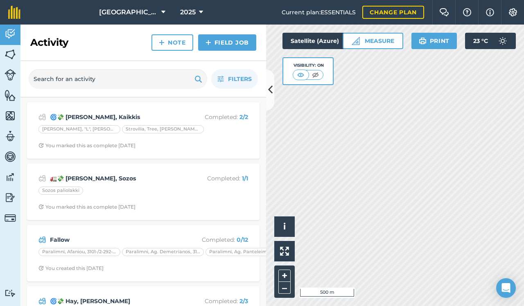 This screenshot has width=524, height=306. Describe the element at coordinates (235, 79) in the screenshot. I see `button: Filters` at that location.